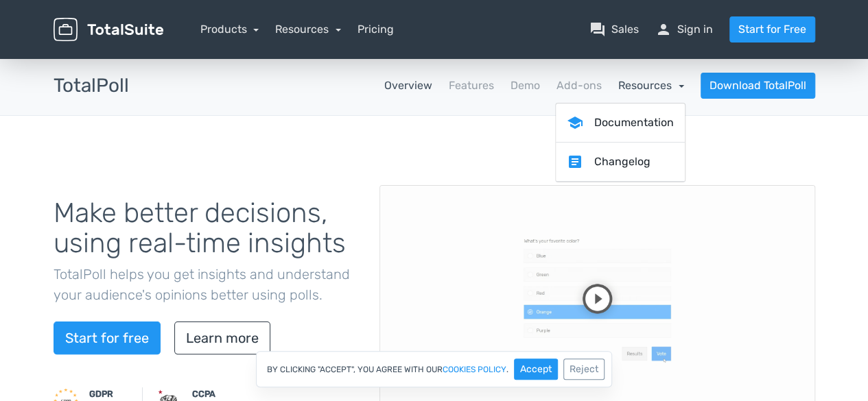 Image resolution: width=868 pixels, height=401 pixels. What do you see at coordinates (663, 30) in the screenshot?
I see `span: person` at bounding box center [663, 30].